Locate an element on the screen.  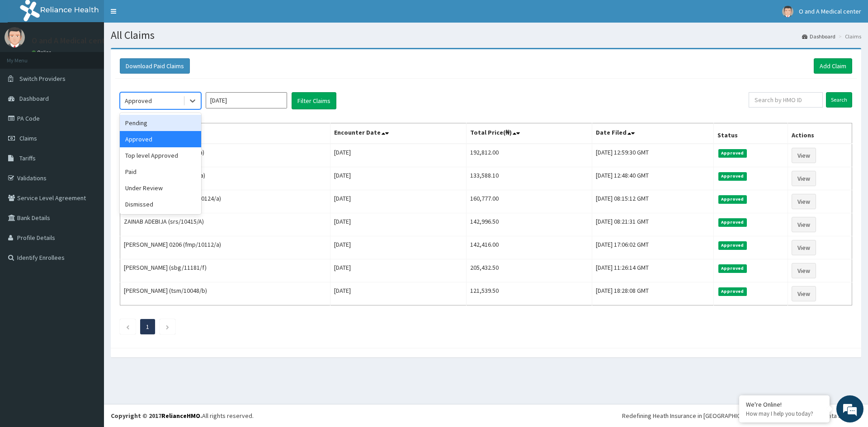
a: Page 1 is your current page is located at coordinates (148, 327).